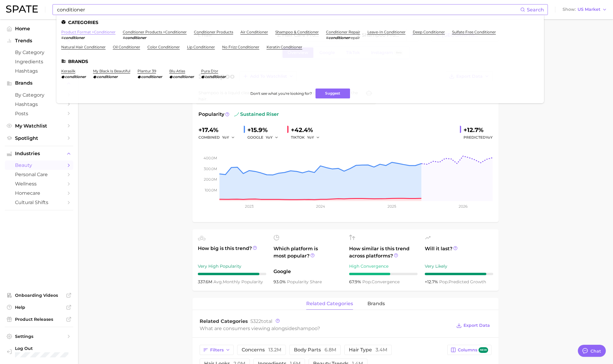 This screenshot has width=613, height=364. What do you see at coordinates (383, 266) in the screenshot?
I see `div: High Convergence` at bounding box center [383, 266].